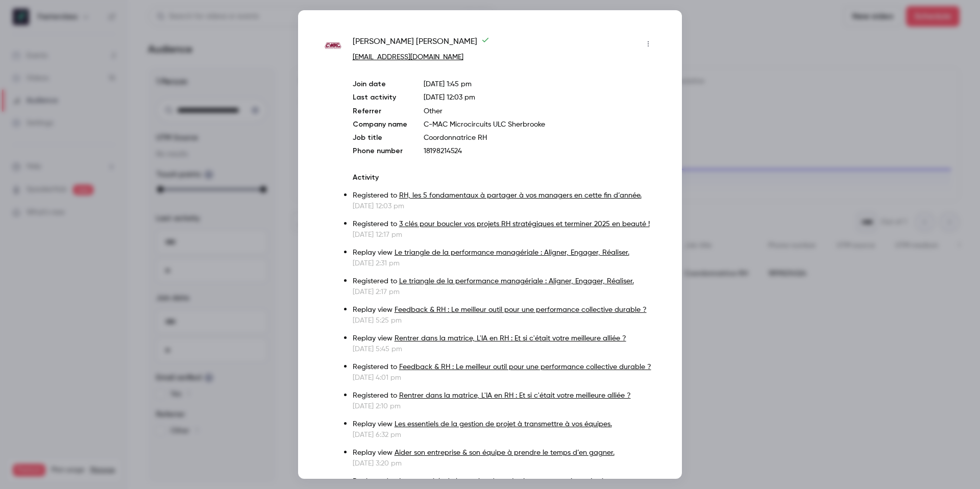 The width and height of the screenshot is (980, 489). I want to click on p: Referrer, so click(380, 112).